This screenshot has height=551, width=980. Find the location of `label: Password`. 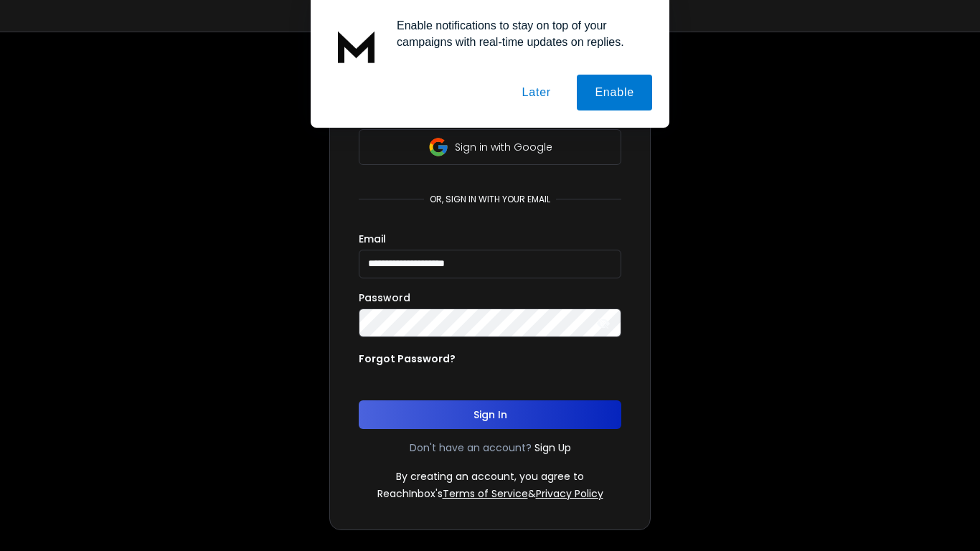

label: Password is located at coordinates (385, 298).